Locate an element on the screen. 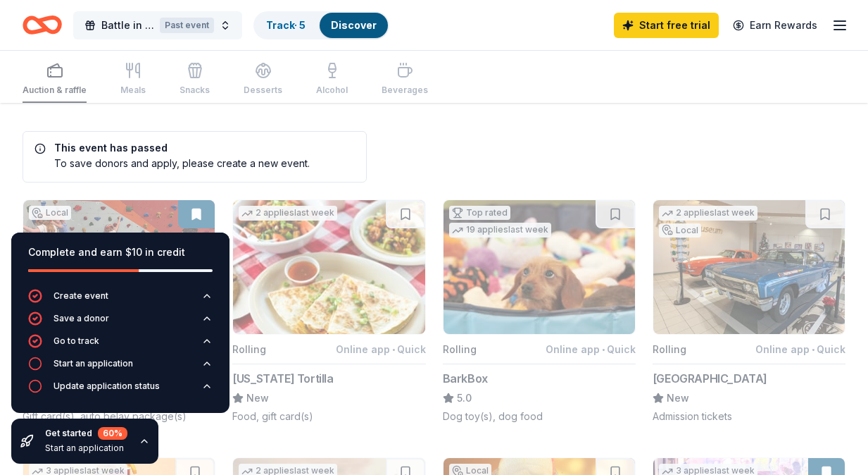  a: Track· 5 is located at coordinates (286, 25).